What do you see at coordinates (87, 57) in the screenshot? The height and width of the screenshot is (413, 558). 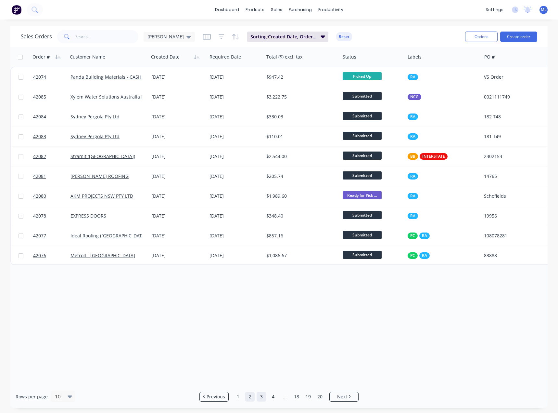 I see `div: Customer Name` at bounding box center [87, 57].